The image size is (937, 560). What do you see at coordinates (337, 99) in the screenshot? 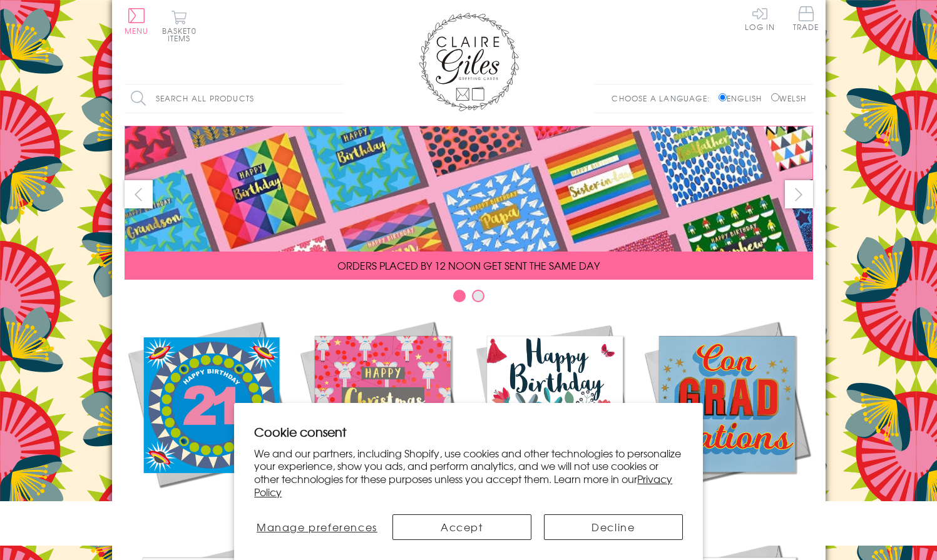
I see `input: Search` at bounding box center [337, 99].